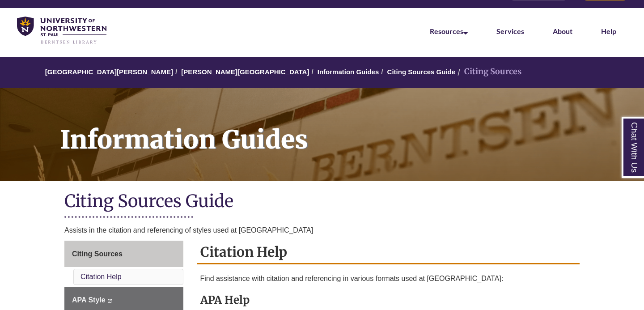 Image resolution: width=644 pixels, height=310 pixels. Describe the element at coordinates (88, 300) in the screenshot. I see `span: APA Style` at that location.